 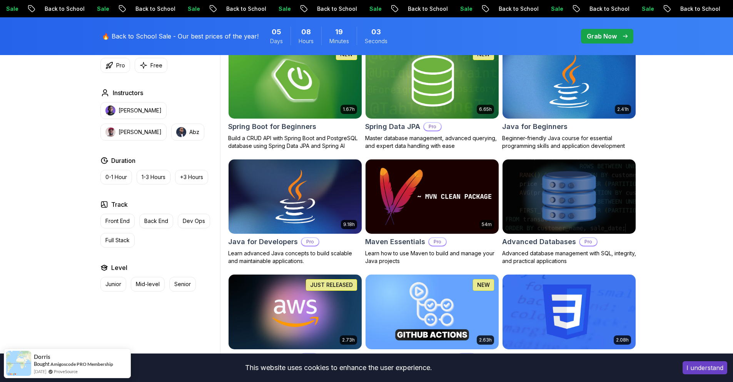 What do you see at coordinates (569, 212) in the screenshot?
I see `a: Advanced Databases cardAdvanced DatabasesProAdvanced database management with SQL, integrity, and...` at bounding box center [569, 212].